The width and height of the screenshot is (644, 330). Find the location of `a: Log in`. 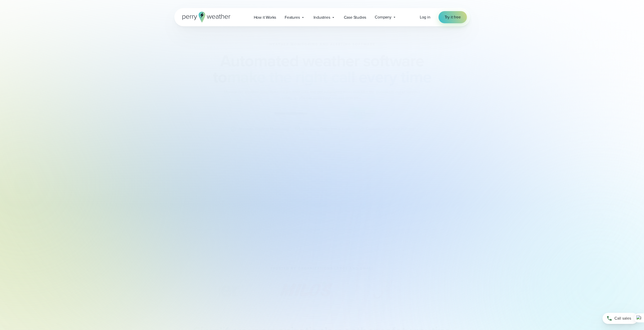

a: Log in is located at coordinates (425, 17).